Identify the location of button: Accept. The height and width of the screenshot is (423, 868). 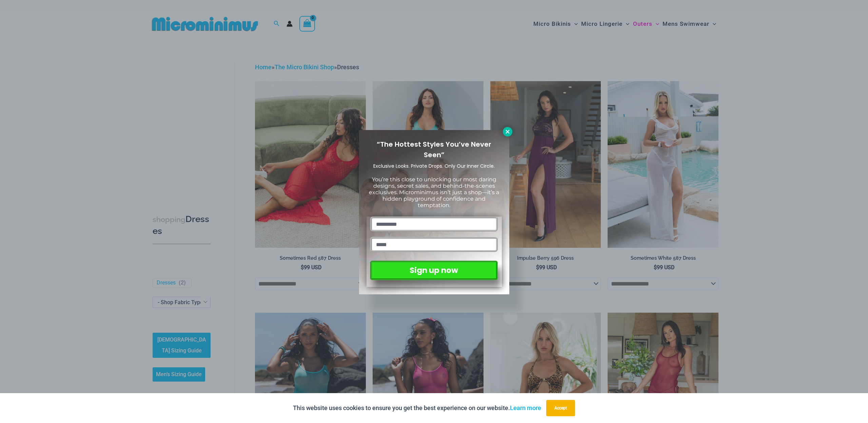
(561, 408).